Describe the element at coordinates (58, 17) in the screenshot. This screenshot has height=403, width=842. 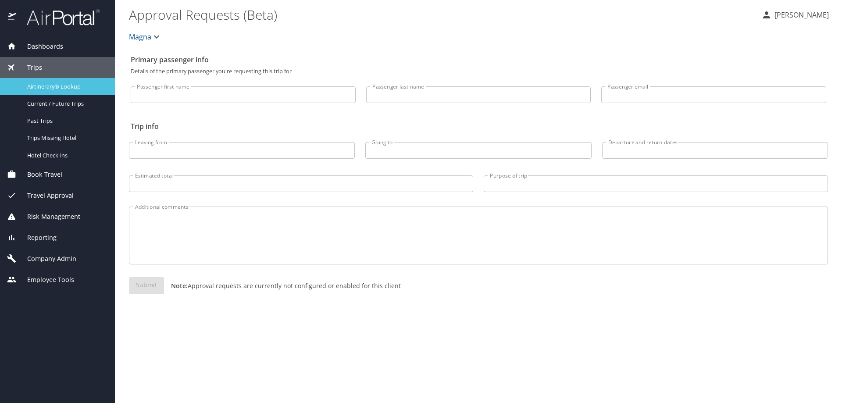
I see `img: airportal-logo.png` at that location.